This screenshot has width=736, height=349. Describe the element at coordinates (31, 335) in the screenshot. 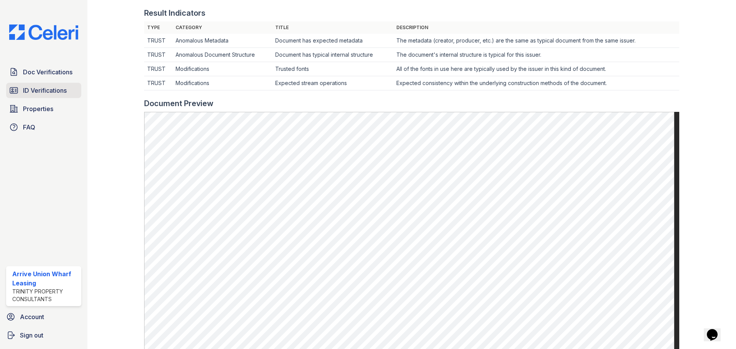

I see `span: Sign out` at that location.